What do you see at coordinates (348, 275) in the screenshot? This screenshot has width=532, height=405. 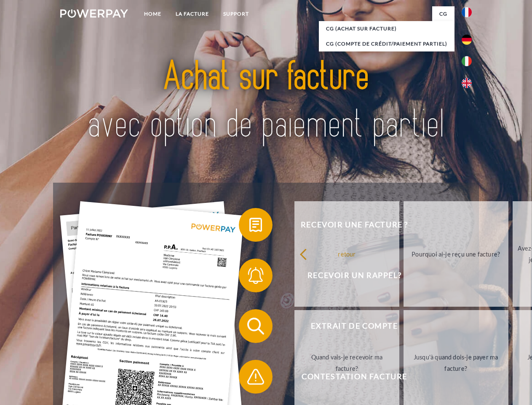 I see `button: Recevoir un rappel?` at bounding box center [348, 275].